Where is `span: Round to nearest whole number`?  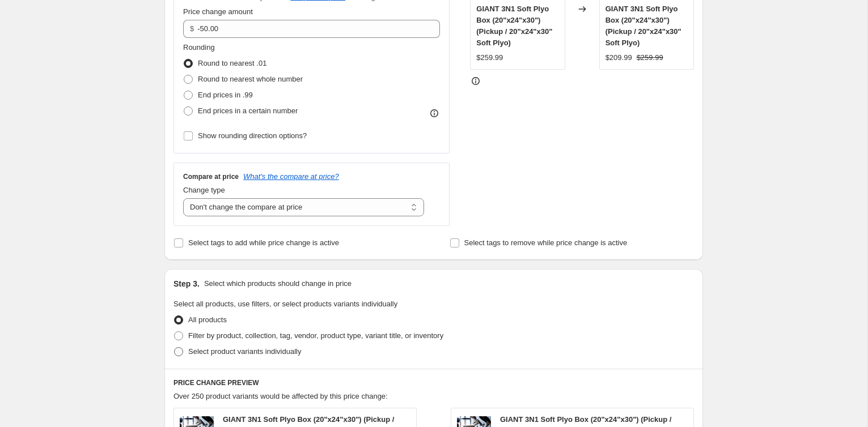 span: Round to nearest whole number is located at coordinates (250, 79).